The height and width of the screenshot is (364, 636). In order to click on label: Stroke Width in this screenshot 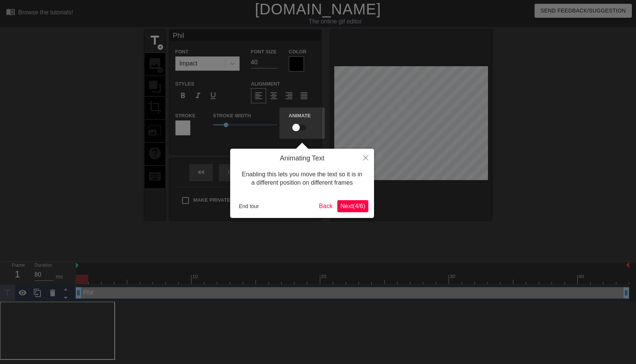, I will do `click(232, 116)`.